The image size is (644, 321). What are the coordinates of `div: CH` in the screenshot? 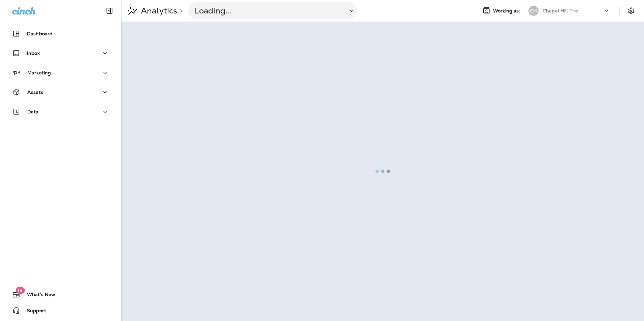 It's located at (534, 11).